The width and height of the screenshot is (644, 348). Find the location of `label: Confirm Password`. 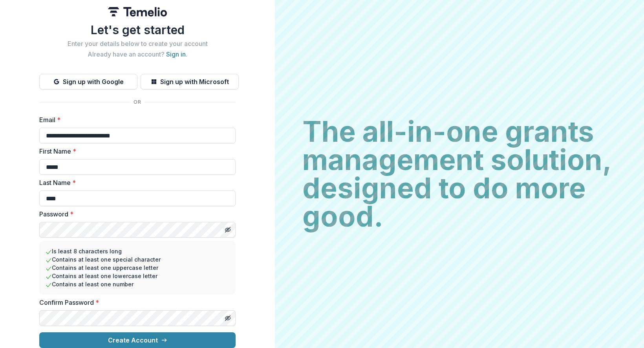

label: Confirm Password is located at coordinates (135, 302).